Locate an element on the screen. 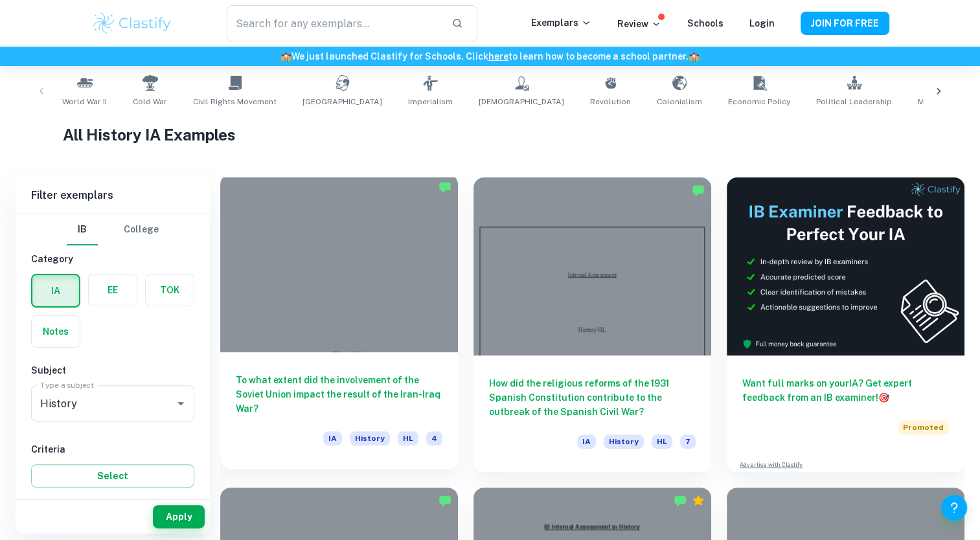  a: Advertise with Clastify is located at coordinates (771, 465).